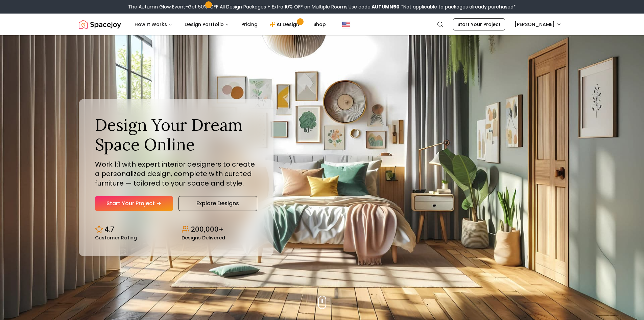 The image size is (644, 320). Describe the element at coordinates (109, 229) in the screenshot. I see `p: 4.7` at that location.